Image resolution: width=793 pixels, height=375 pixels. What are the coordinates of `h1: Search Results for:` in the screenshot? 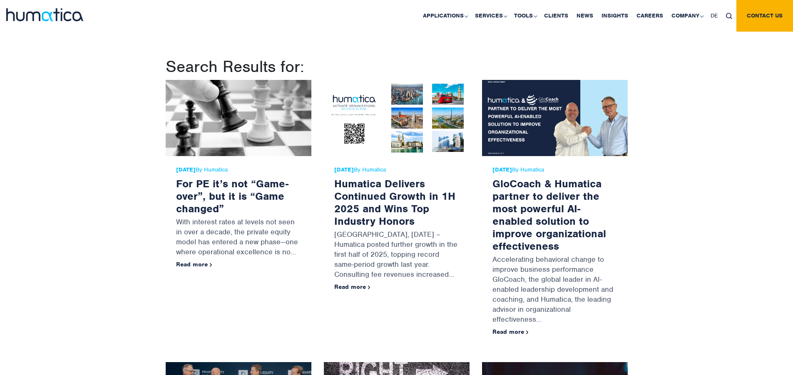 It's located at (397, 67).